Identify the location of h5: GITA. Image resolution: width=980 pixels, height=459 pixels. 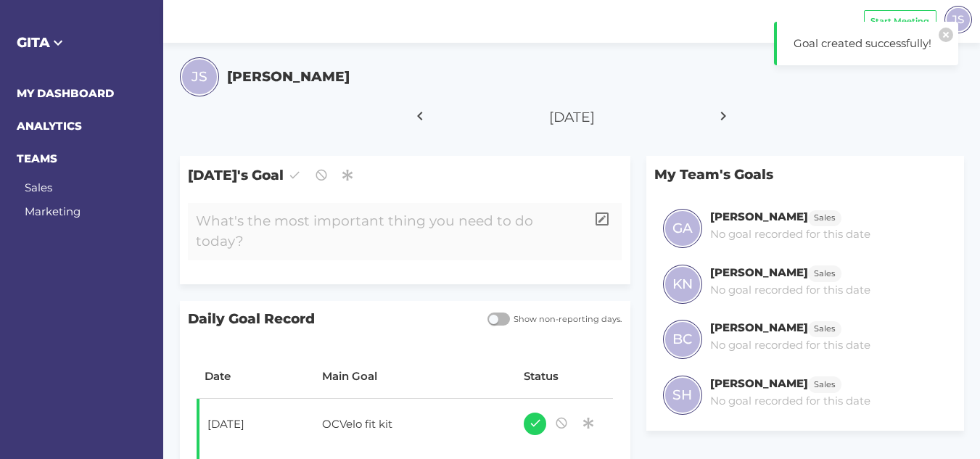
(82, 43).